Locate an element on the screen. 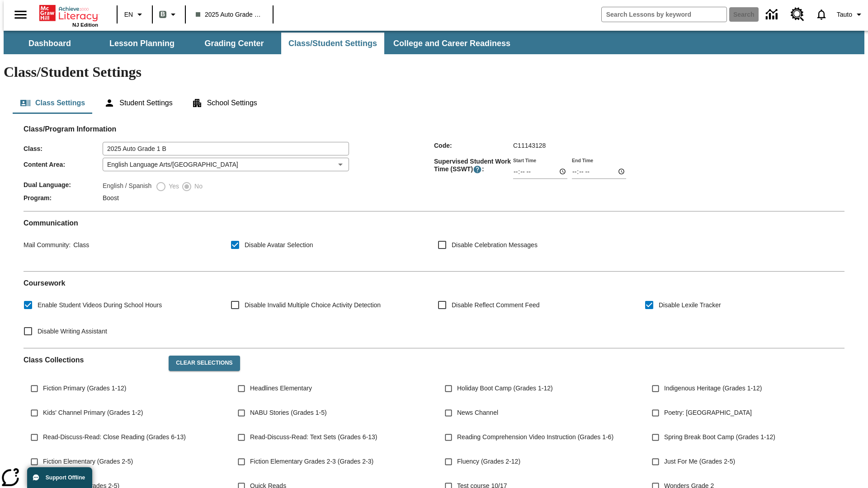  h2: Communication is located at coordinates (434, 223).